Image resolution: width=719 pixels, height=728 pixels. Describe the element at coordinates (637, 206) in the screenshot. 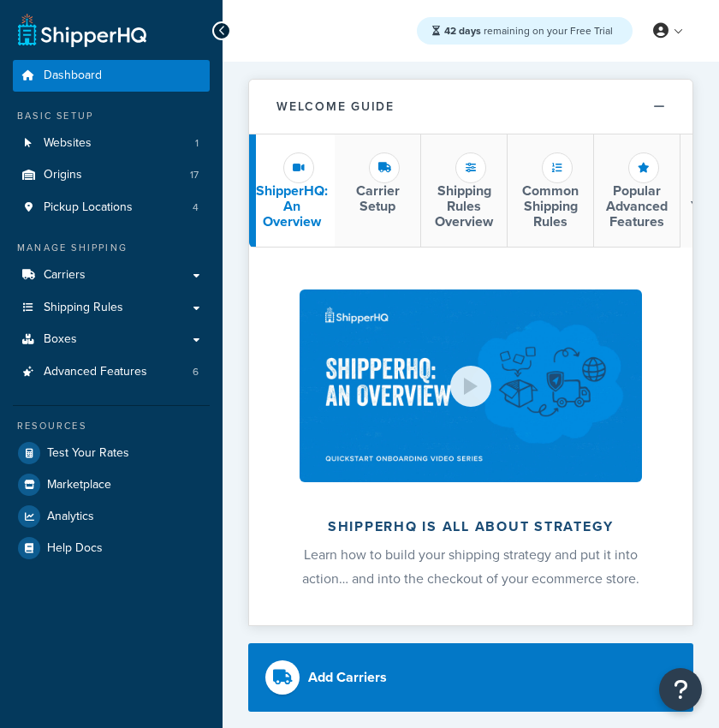

I see `h3: Popular Advanced Features` at that location.